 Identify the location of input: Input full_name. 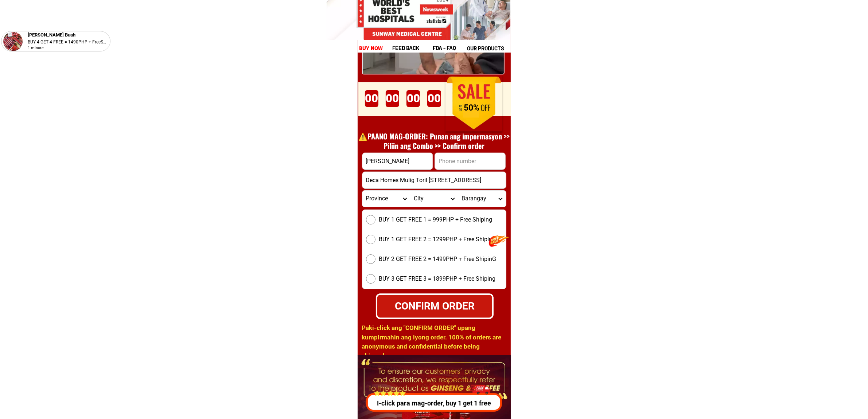
(397, 161).